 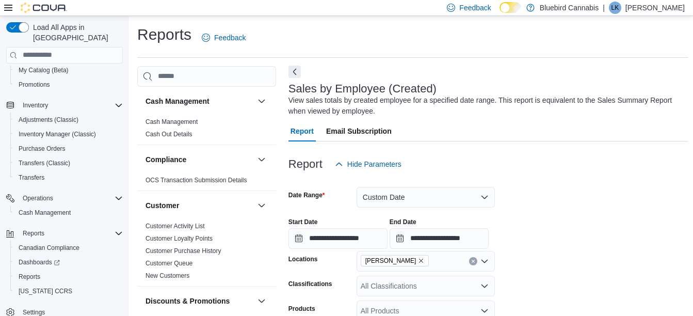 I want to click on div: Cash Management, so click(x=206, y=130).